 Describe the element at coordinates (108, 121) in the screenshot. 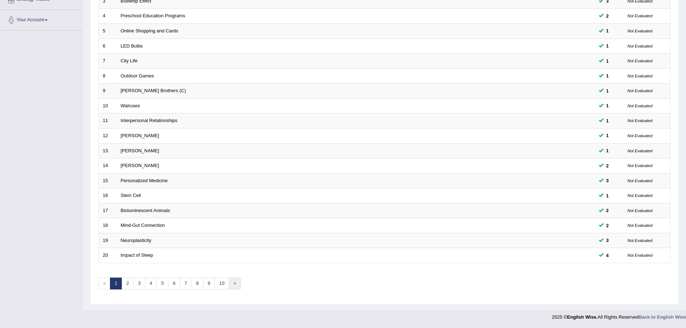

I see `td: 11` at that location.